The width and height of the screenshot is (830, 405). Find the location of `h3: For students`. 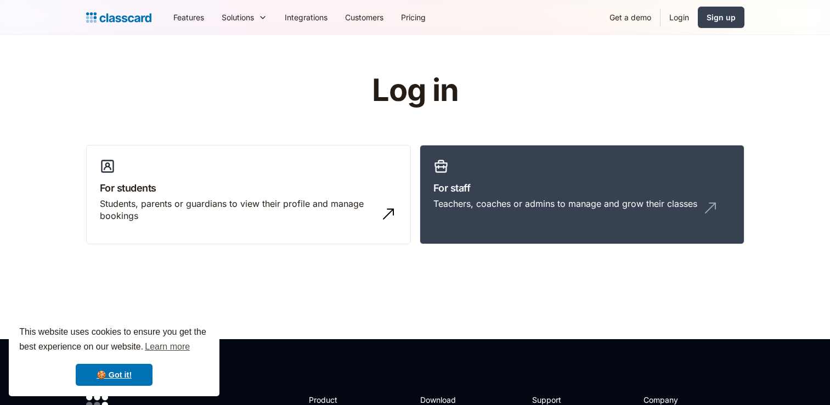

h3: For students is located at coordinates (248, 188).